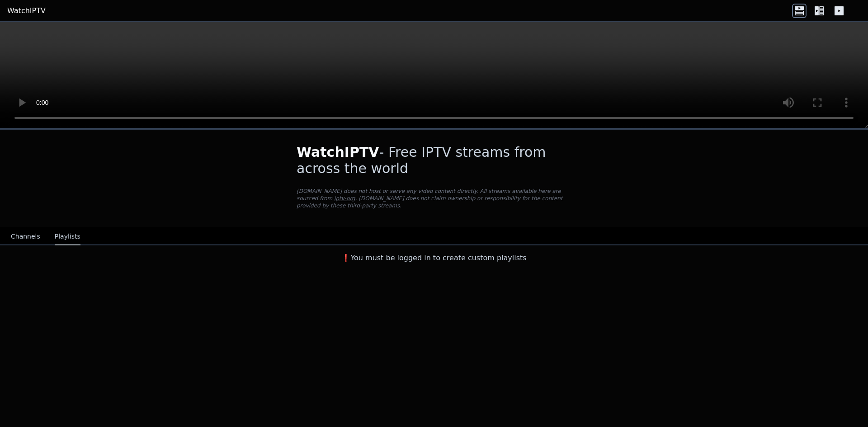 The height and width of the screenshot is (427, 868). Describe the element at coordinates (67, 237) in the screenshot. I see `button: Playlists` at that location.